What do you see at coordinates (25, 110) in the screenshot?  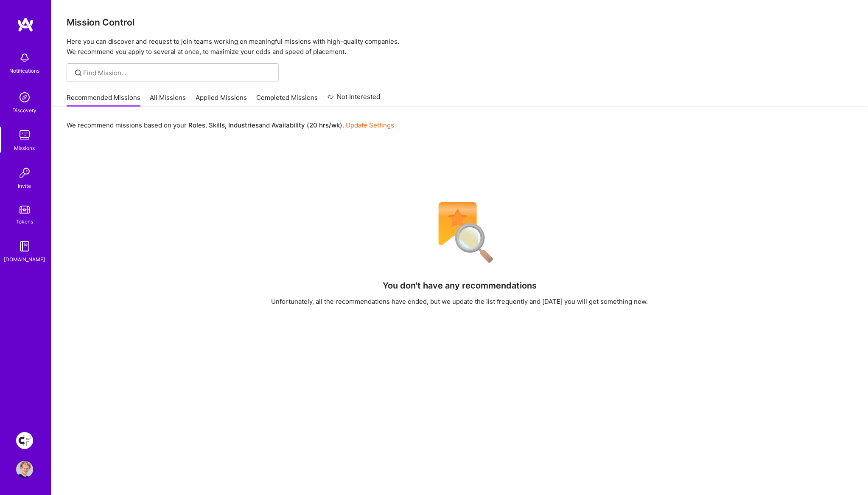 I see `div: Discovery` at bounding box center [25, 110].